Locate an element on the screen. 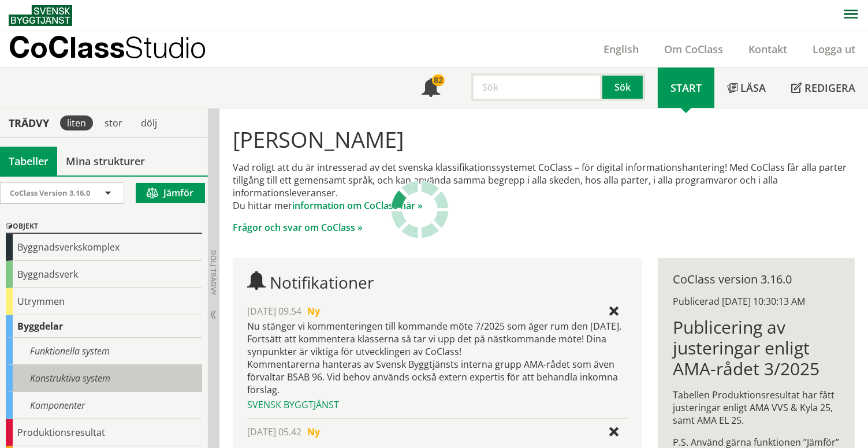 Image resolution: width=868 pixels, height=448 pixels. a: Mina strukturer is located at coordinates (105, 161).